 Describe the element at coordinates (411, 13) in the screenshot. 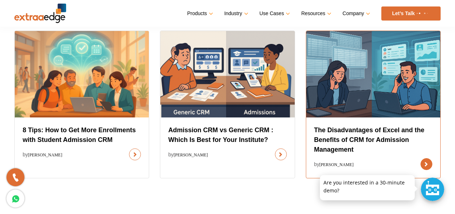

I see `a: Let’s Talk` at that location.